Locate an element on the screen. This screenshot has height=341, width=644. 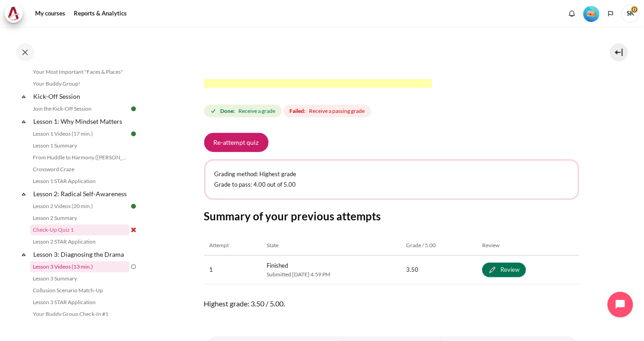
button: Re-attempt quiz is located at coordinates (236, 142).